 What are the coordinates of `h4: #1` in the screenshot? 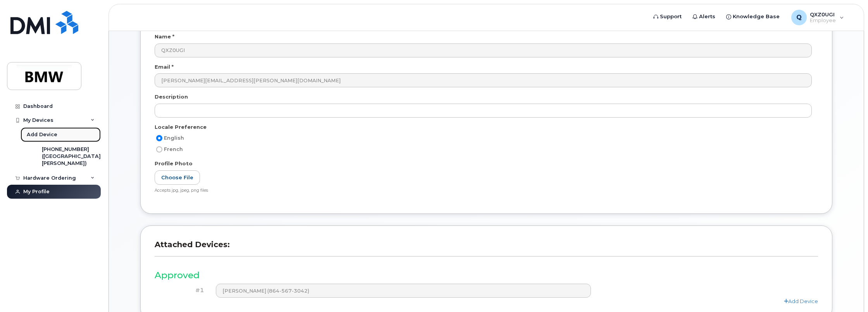 It's located at (182, 290).